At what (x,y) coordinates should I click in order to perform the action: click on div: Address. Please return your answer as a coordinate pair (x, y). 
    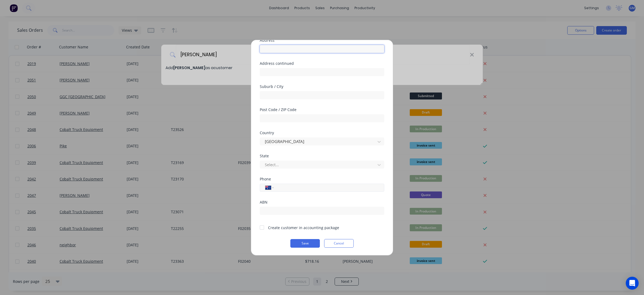
    Looking at the image, I should click on (322, 41).